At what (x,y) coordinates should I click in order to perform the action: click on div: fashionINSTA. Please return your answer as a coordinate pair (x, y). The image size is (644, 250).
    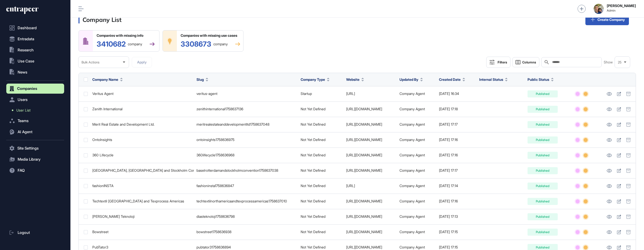
    Looking at the image, I should click on (142, 186).